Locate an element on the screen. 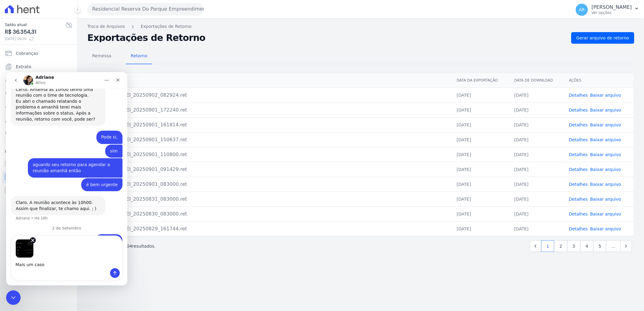 This screenshot has width=644, height=311. div: RRDPEI_RRDPEI_20250901_091429.ret is located at coordinates (270, 169).